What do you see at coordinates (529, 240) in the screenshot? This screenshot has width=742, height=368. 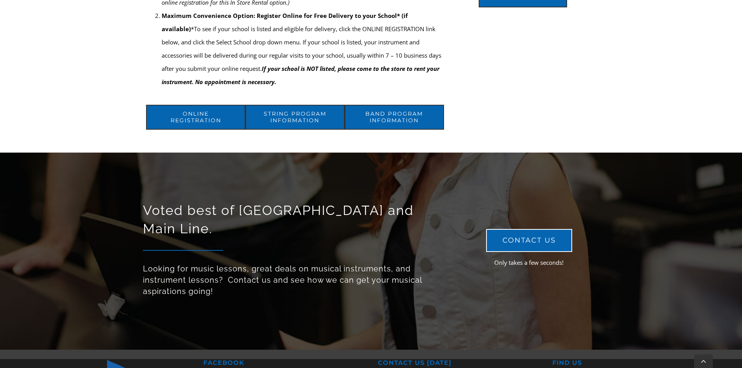 I see `span: CONTACT US` at bounding box center [529, 240].